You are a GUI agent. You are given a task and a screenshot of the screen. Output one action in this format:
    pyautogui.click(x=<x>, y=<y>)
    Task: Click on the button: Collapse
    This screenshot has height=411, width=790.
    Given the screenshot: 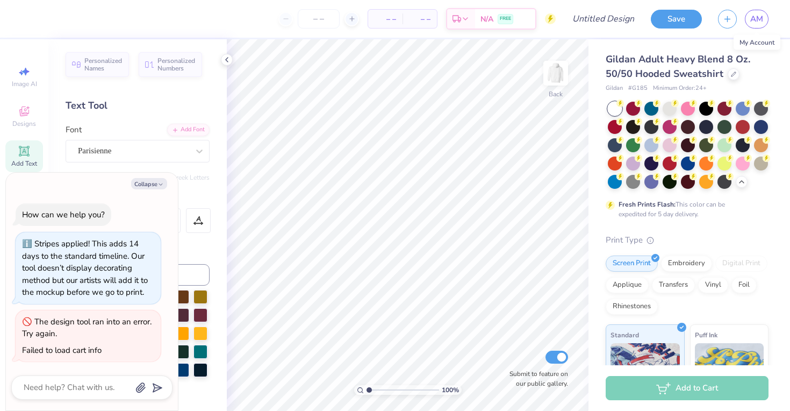 What is the action you would take?
    pyautogui.click(x=149, y=183)
    